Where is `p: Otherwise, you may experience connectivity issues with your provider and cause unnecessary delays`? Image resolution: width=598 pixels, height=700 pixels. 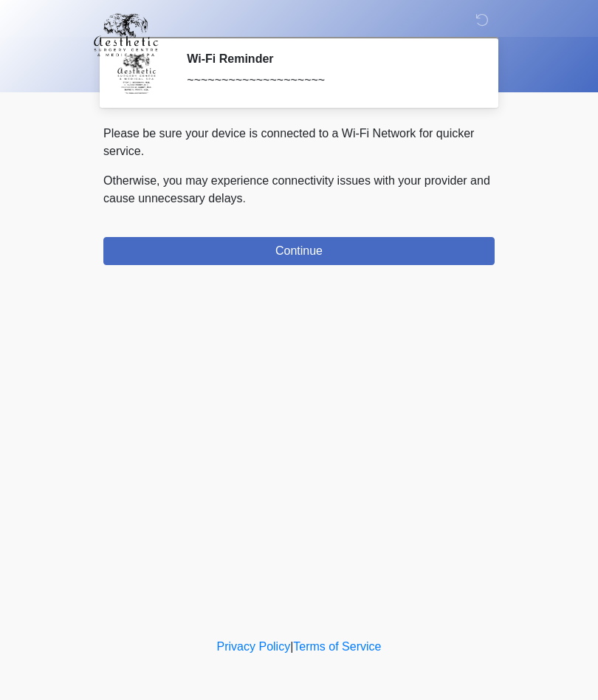 p: Otherwise, you may experience connectivity issues with your provider and cause unnecessary delays is located at coordinates (299, 190).